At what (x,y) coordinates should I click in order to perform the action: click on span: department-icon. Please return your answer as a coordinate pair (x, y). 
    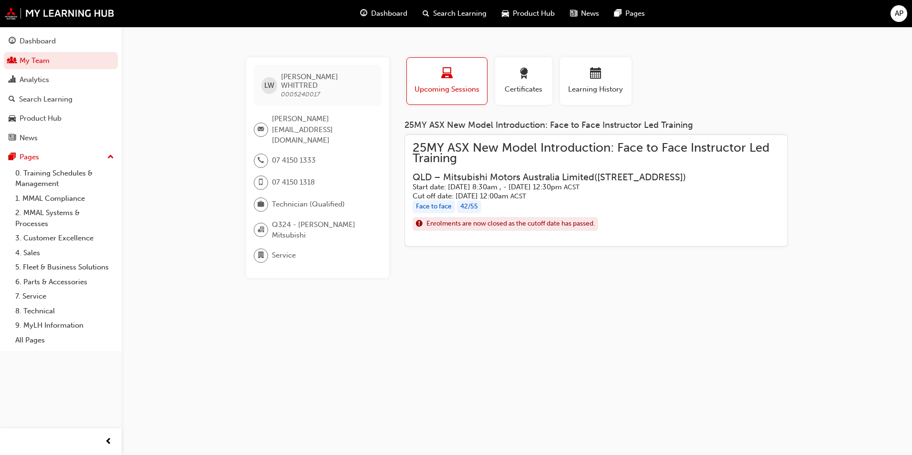
    Looking at the image, I should click on (261, 256).